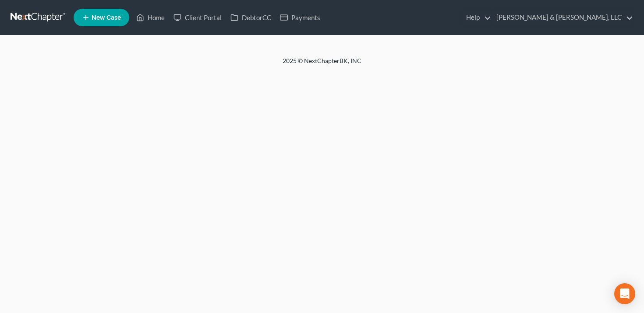  What do you see at coordinates (150, 18) in the screenshot?
I see `a: Home` at bounding box center [150, 18].